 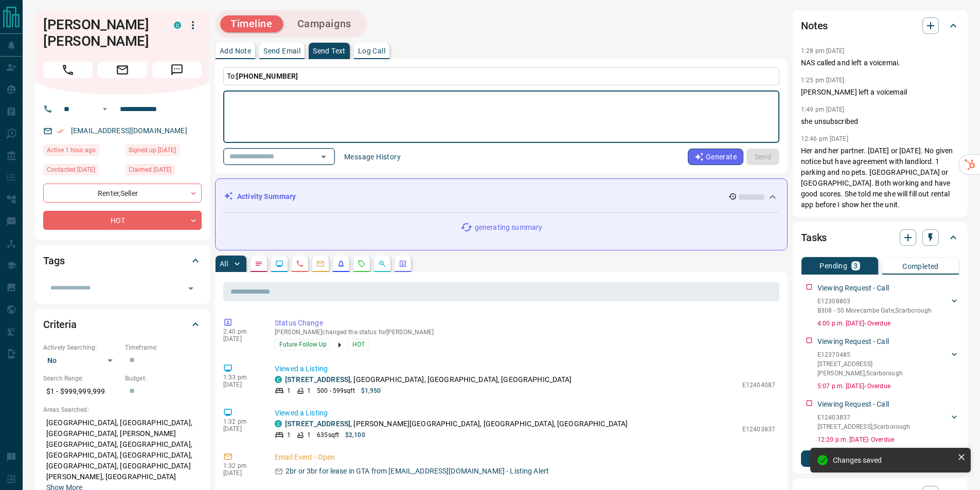 I want to click on p: To:, so click(x=501, y=76).